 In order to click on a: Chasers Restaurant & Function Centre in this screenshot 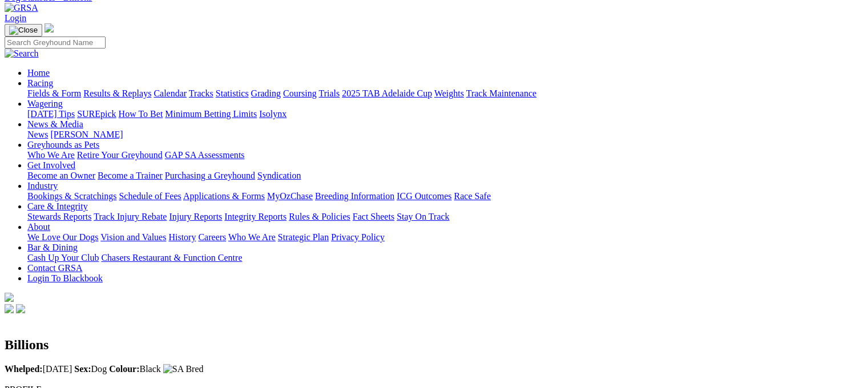, I will do `click(171, 257)`.